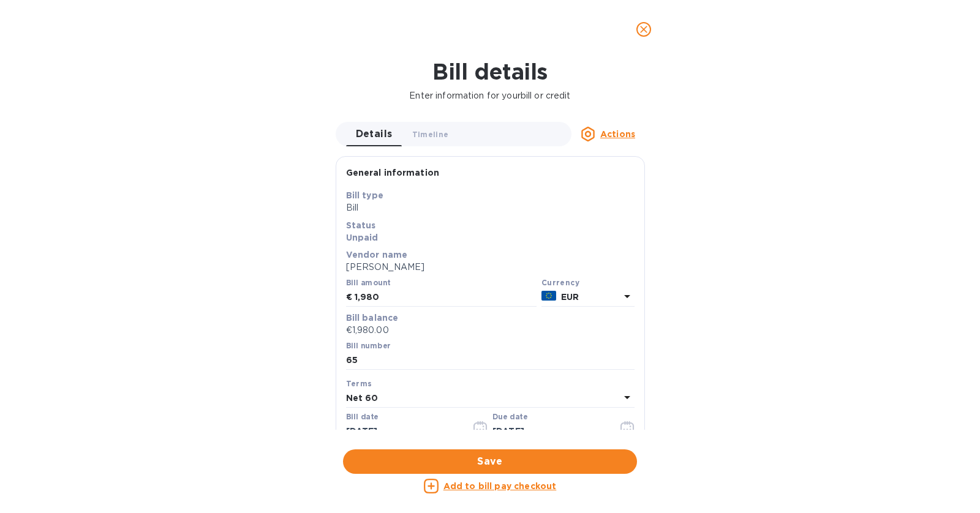 The image size is (980, 513). I want to click on b: Currency, so click(560, 282).